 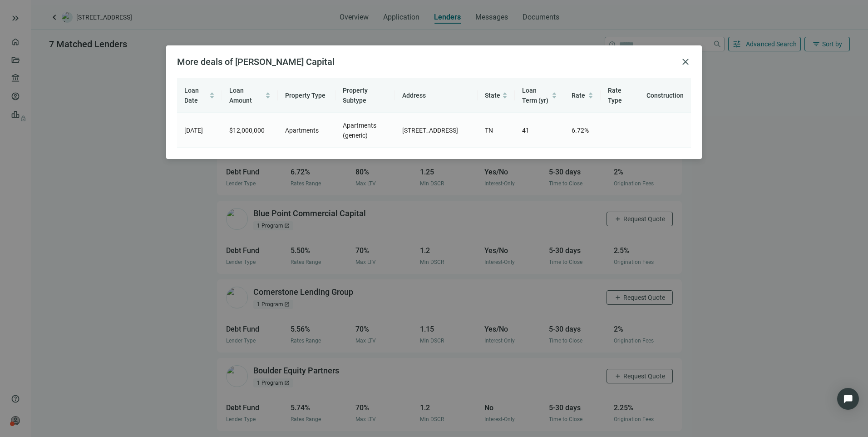 What do you see at coordinates (191, 95) in the screenshot?
I see `span: Loan Date` at bounding box center [191, 95].